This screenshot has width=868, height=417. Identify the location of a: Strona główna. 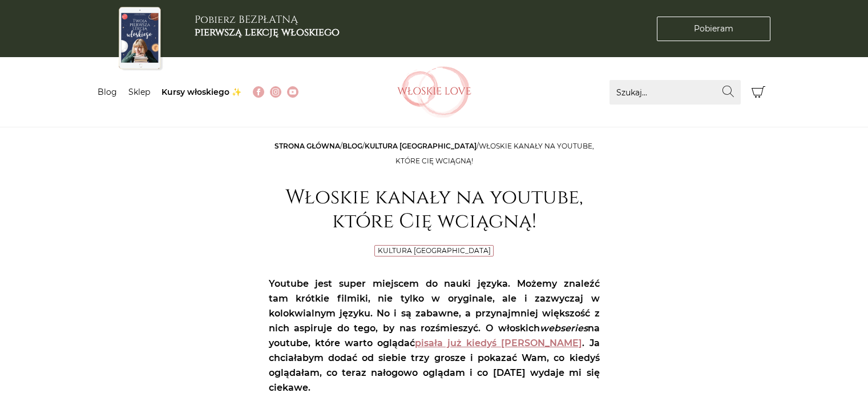
(307, 145).